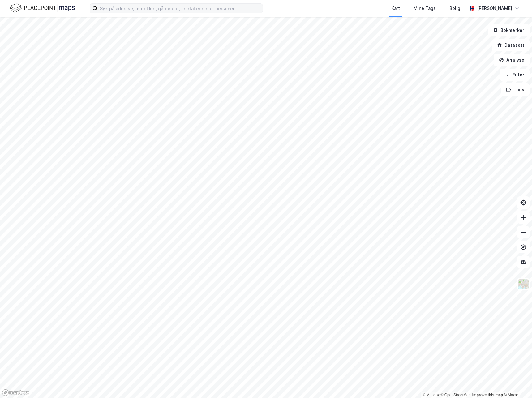 This screenshot has width=532, height=398. I want to click on img: logo.f888ab2527a4732fd821a326f86c7f29.svg, so click(43, 8).